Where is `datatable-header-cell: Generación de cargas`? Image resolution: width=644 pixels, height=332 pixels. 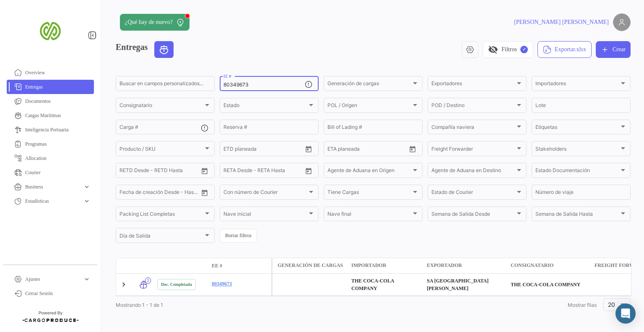 datatable-header-cell: Generación de cargas is located at coordinates (310, 266).